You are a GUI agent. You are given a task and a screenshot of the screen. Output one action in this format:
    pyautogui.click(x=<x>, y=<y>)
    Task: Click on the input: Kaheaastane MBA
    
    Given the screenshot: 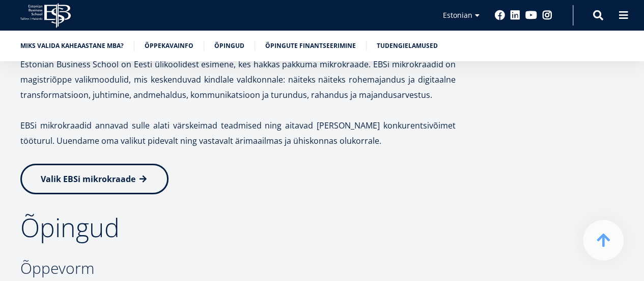 What is the action you would take?
    pyautogui.click(x=6, y=117)
    